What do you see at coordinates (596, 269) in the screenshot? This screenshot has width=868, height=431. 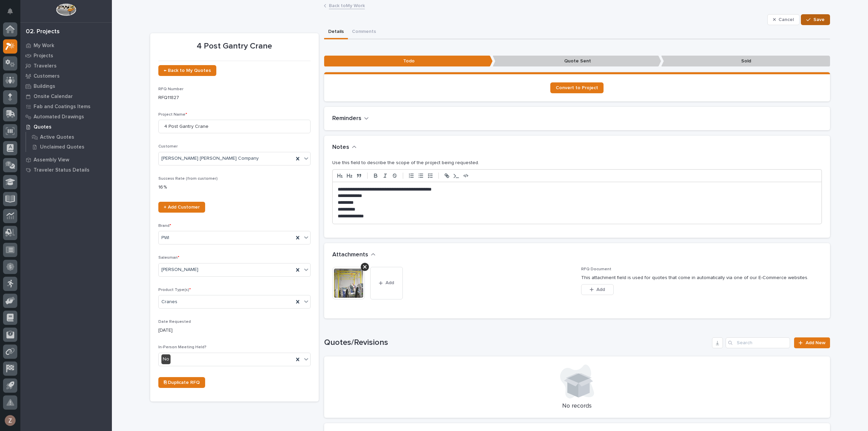 I see `span: RFQ Document` at bounding box center [596, 269].